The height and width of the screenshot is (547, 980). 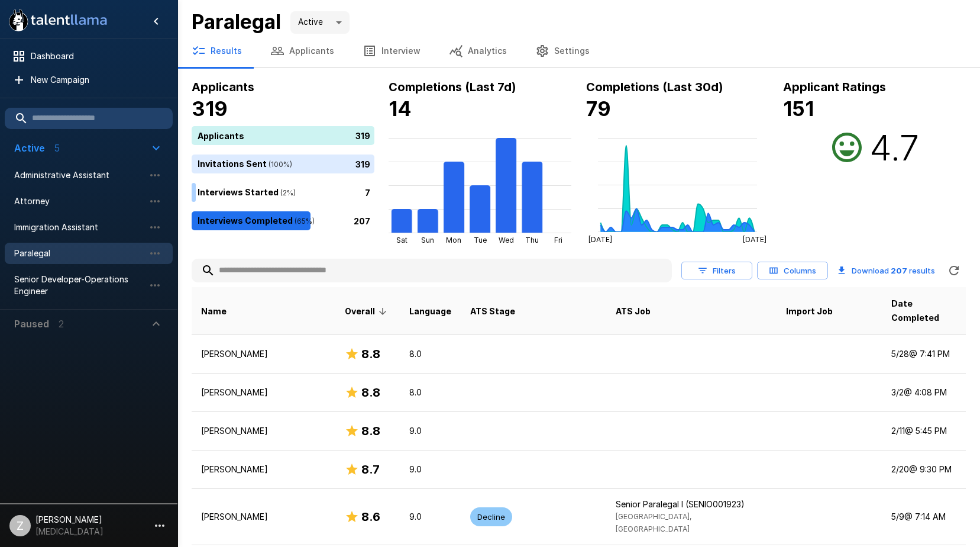 I want to click on td: 2/11 @ 5:45 PM, so click(x=924, y=430).